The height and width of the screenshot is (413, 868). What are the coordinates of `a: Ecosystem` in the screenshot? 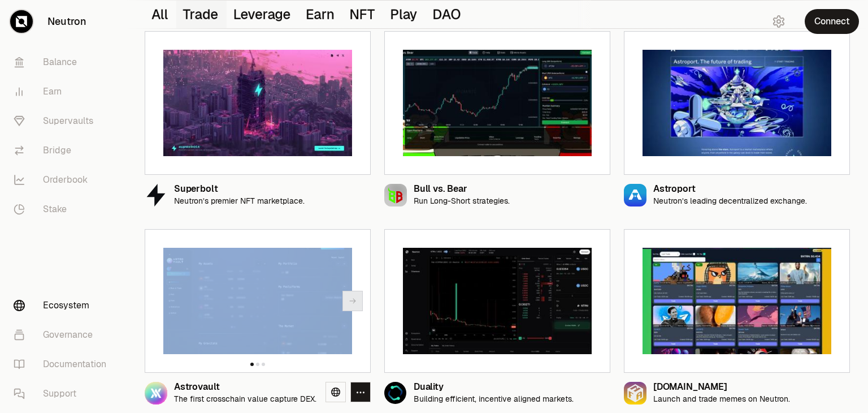 It's located at (63, 305).